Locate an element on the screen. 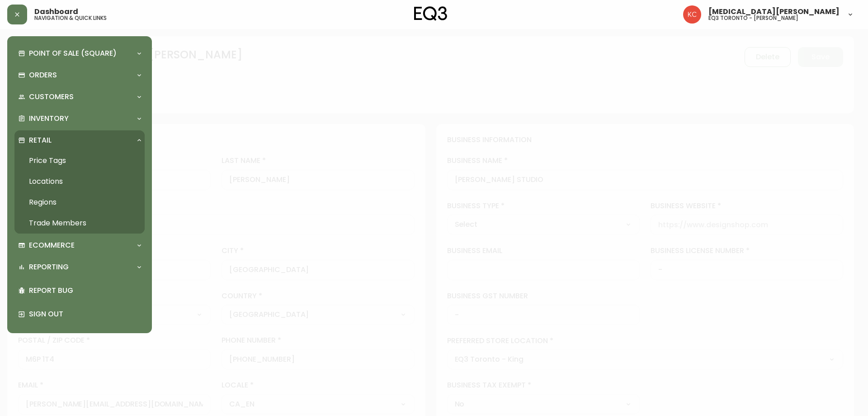 This screenshot has width=868, height=416. p: Sign Out is located at coordinates (85, 314).